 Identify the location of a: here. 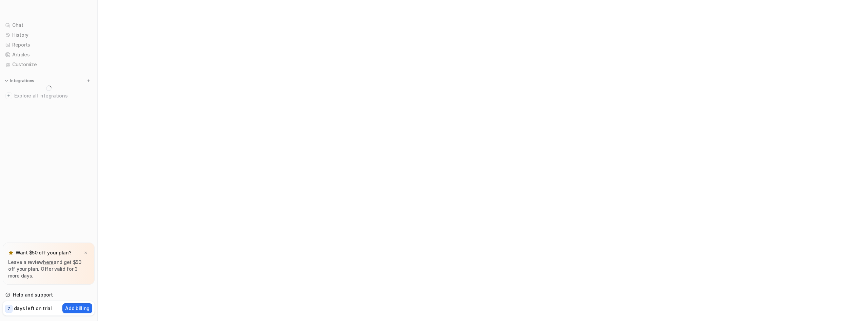
(48, 262).